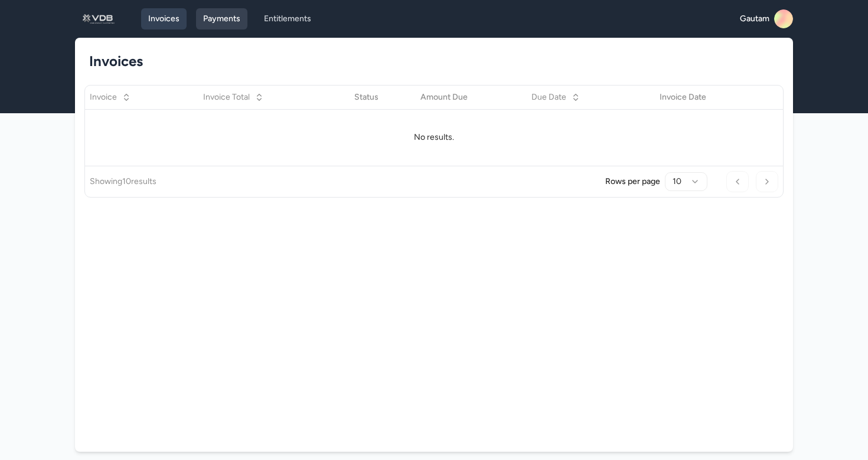 This screenshot has height=460, width=868. Describe the element at coordinates (222, 19) in the screenshot. I see `a: Payments` at that location.